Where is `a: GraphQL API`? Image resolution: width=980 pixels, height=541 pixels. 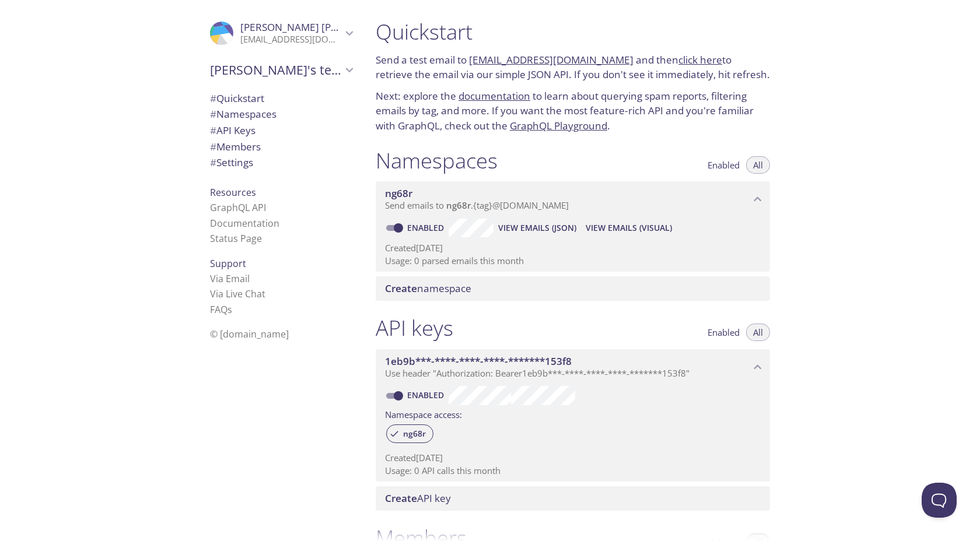
a: GraphQL API is located at coordinates (238, 207).